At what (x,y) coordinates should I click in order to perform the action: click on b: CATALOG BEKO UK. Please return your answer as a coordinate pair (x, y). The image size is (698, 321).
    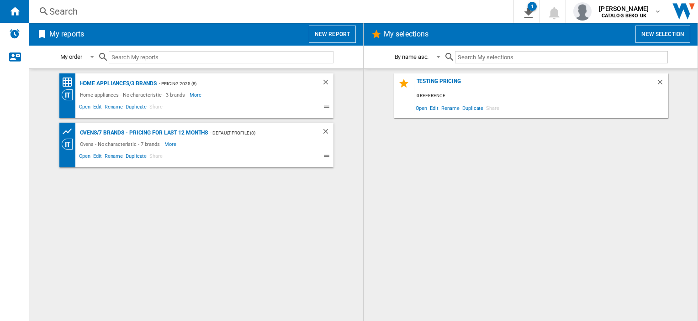
    Looking at the image, I should click on (624, 16).